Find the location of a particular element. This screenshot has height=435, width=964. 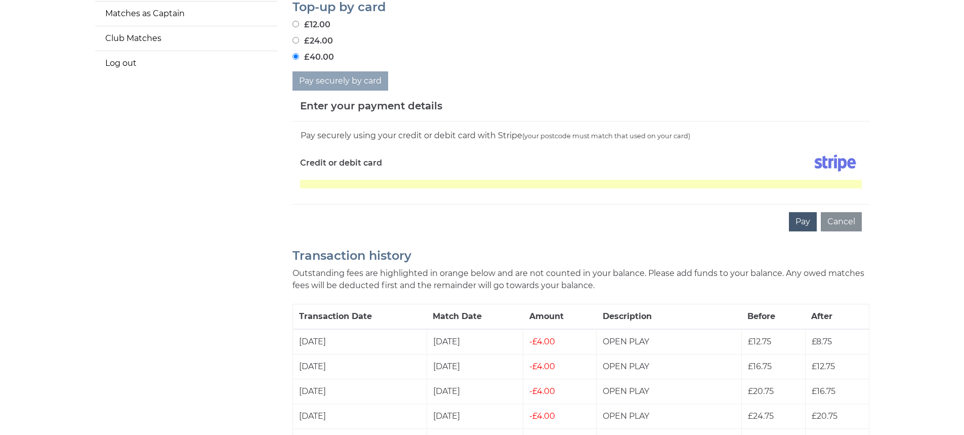

label: £24.00 is located at coordinates (313, 41).